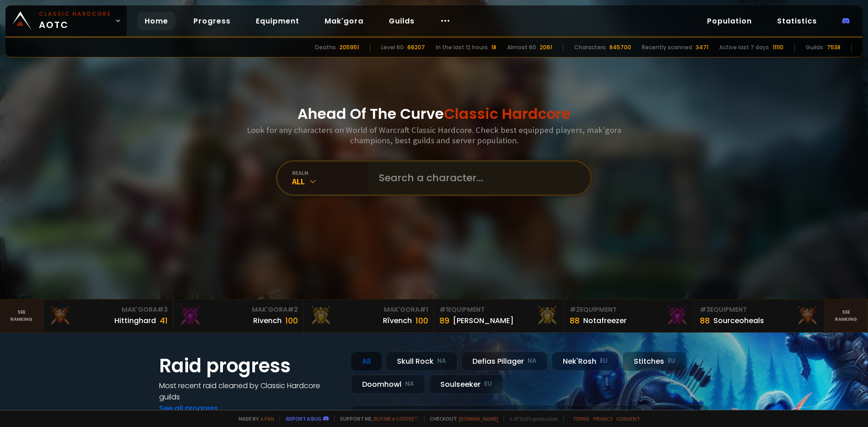  Describe the element at coordinates (494, 47) in the screenshot. I see `div: 18` at that location.